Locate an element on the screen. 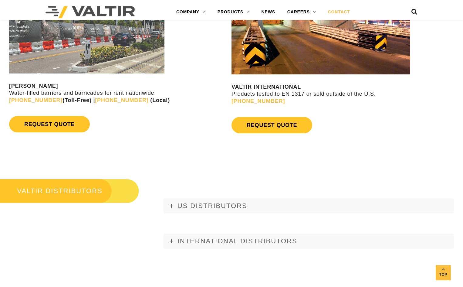  strong: (Local) is located at coordinates (160, 100).